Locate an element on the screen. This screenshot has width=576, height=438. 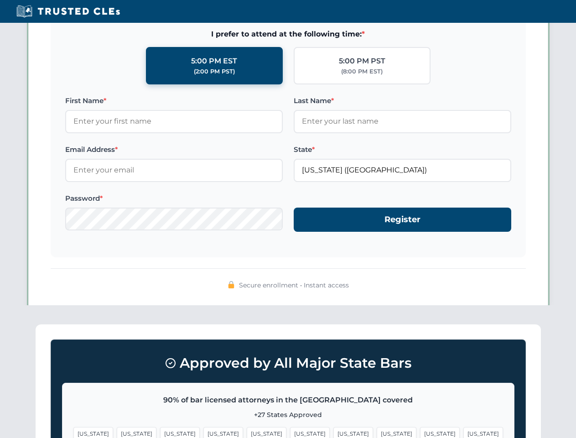
input: Enter your last name is located at coordinates (402, 121).